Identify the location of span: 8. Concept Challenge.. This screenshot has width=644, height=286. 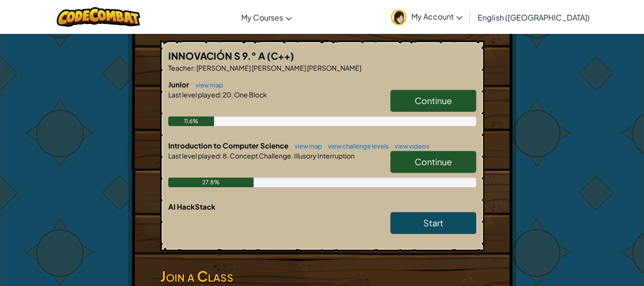
(258, 156).